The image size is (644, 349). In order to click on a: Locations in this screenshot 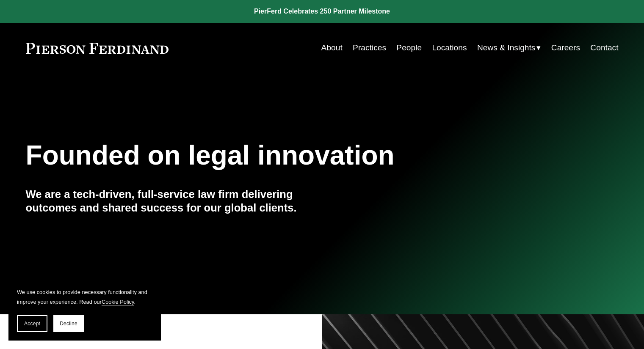, I will do `click(449, 48)`.